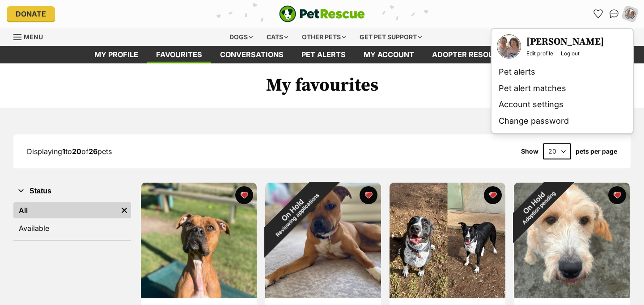  I want to click on img: Misha, so click(447, 240).